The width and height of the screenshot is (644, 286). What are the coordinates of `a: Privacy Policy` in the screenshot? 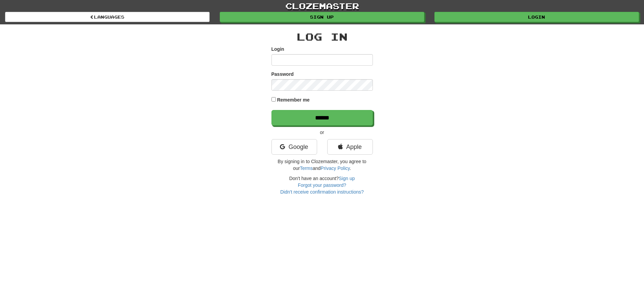 It's located at (335, 168).